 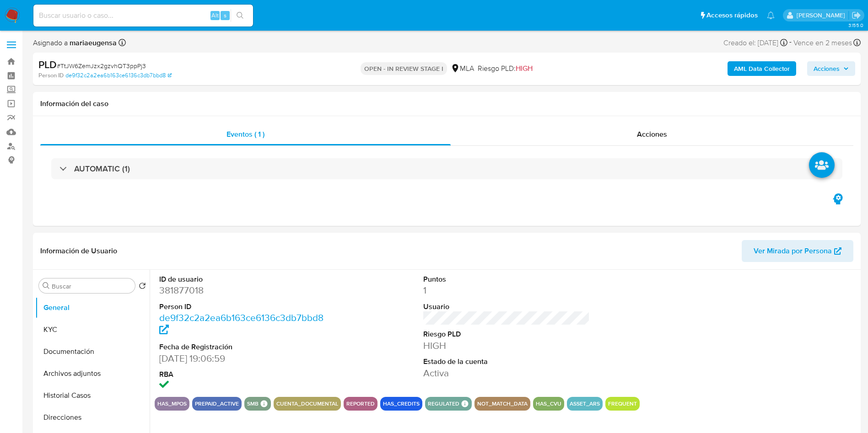 What do you see at coordinates (524, 68) in the screenshot?
I see `span: HIGH` at bounding box center [524, 68].